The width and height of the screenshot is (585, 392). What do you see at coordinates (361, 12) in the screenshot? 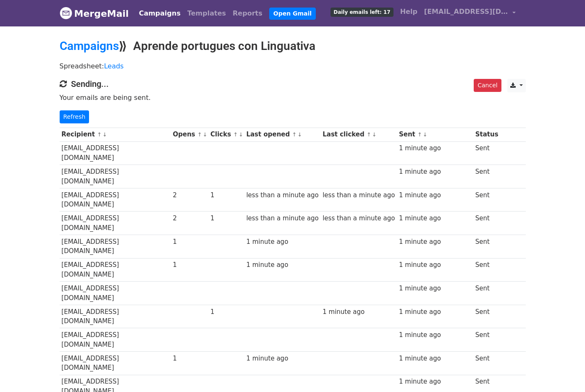
I see `a: Daily emails left: 17` at bounding box center [361, 12].